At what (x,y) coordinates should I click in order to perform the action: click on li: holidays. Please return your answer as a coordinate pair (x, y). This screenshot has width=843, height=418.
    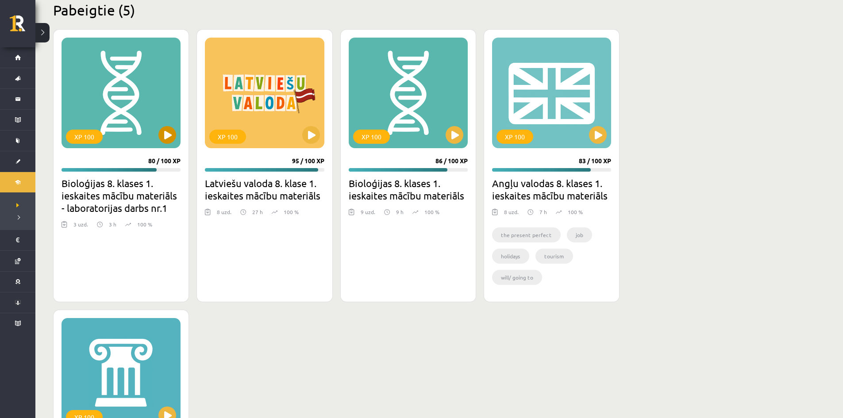
    Looking at the image, I should click on (511, 256).